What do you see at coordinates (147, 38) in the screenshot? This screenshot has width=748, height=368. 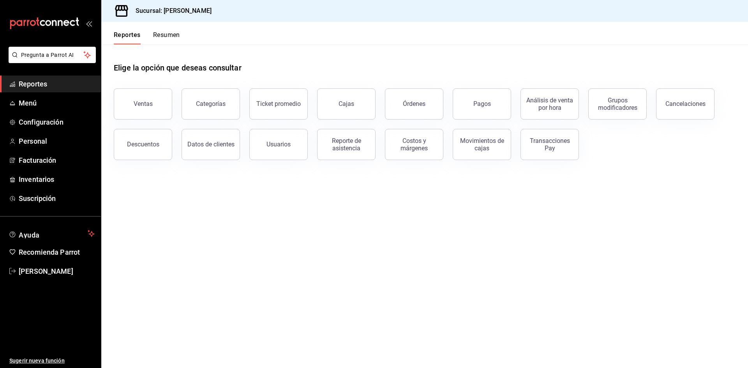 I see `div: navigation tabs` at bounding box center [147, 38].